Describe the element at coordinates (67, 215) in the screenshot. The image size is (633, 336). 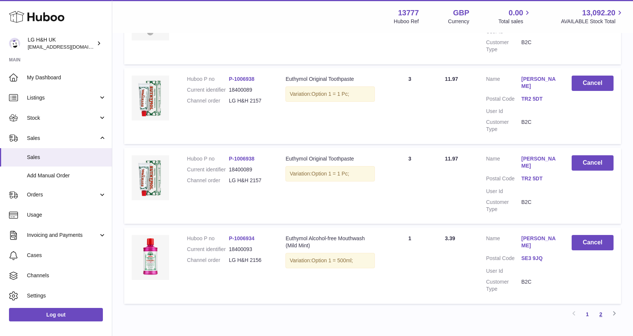
I see `span: Usage` at that location.